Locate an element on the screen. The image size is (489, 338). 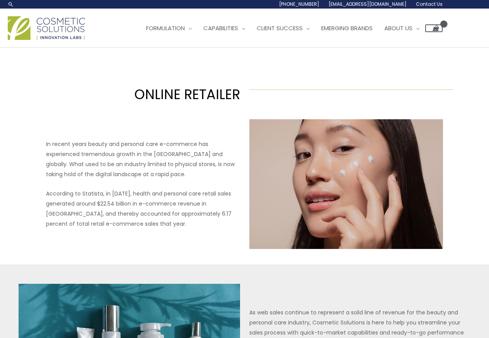
a: View Shopping Cart, empty is located at coordinates (434, 28).